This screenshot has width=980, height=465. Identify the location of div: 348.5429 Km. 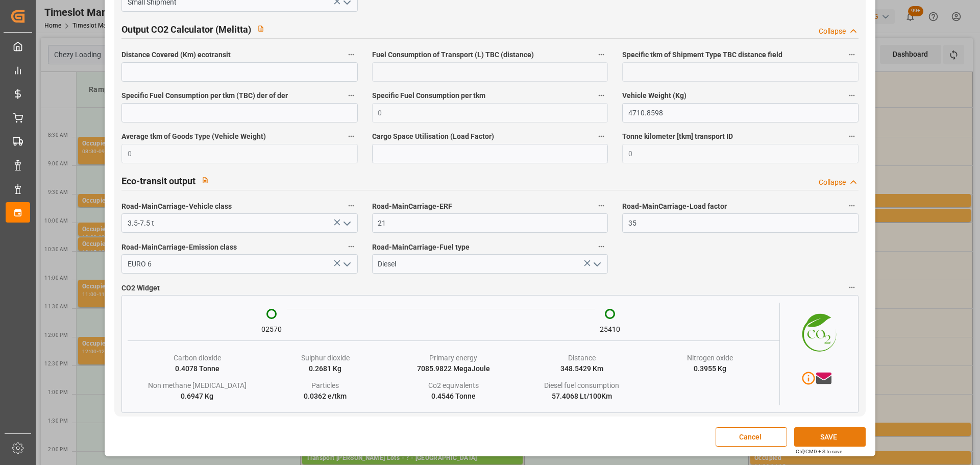
(582, 368).